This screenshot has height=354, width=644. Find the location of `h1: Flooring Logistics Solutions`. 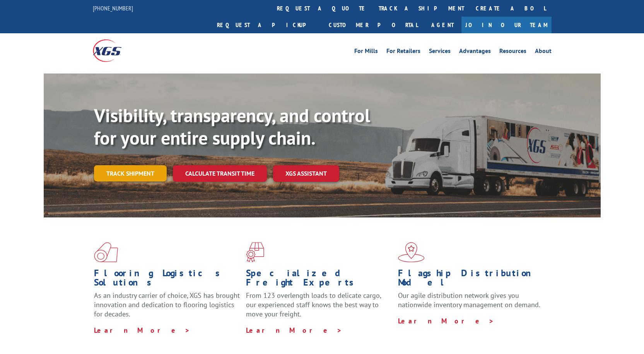

h1: Flooring Logistics Solutions is located at coordinates (167, 279).